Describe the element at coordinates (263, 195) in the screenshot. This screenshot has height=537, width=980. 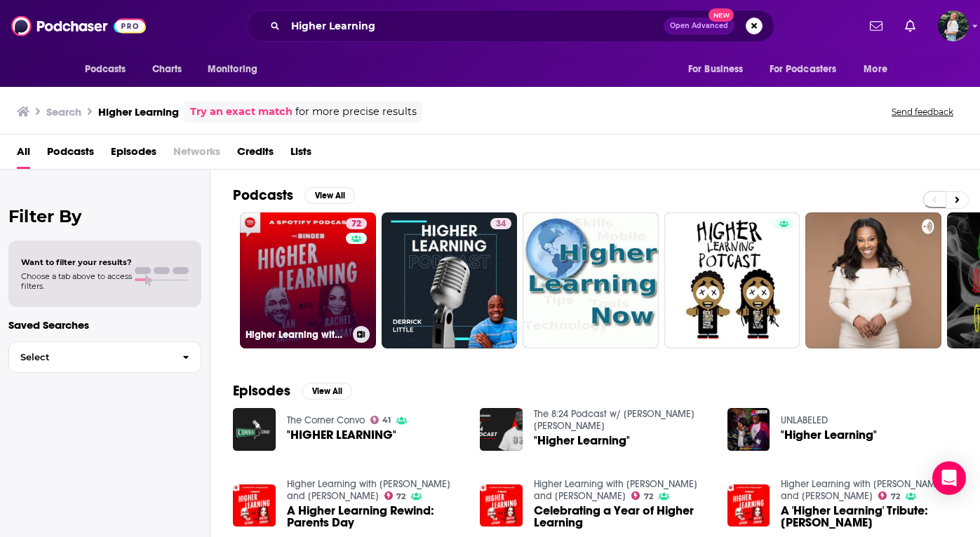
I see `h2: Podcasts` at that location.